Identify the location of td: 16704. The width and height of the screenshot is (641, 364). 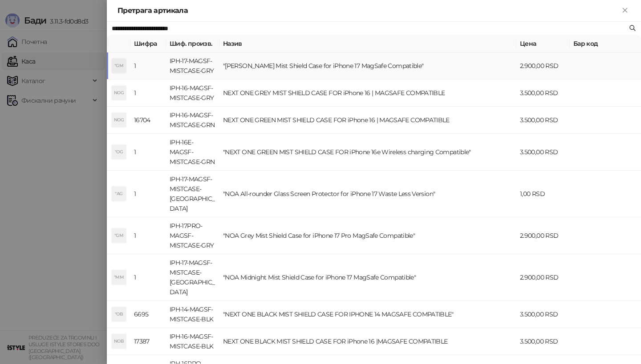
(148, 120).